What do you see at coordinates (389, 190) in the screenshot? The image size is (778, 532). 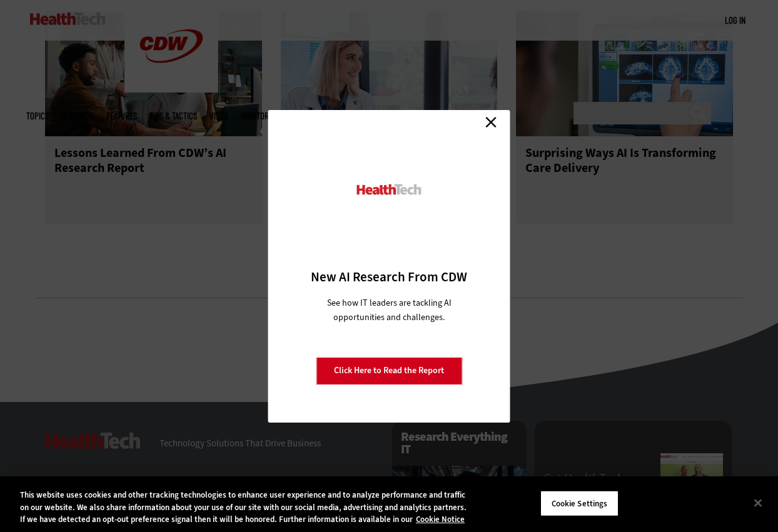 I see `img: HealthTech_0.png` at bounding box center [389, 190].